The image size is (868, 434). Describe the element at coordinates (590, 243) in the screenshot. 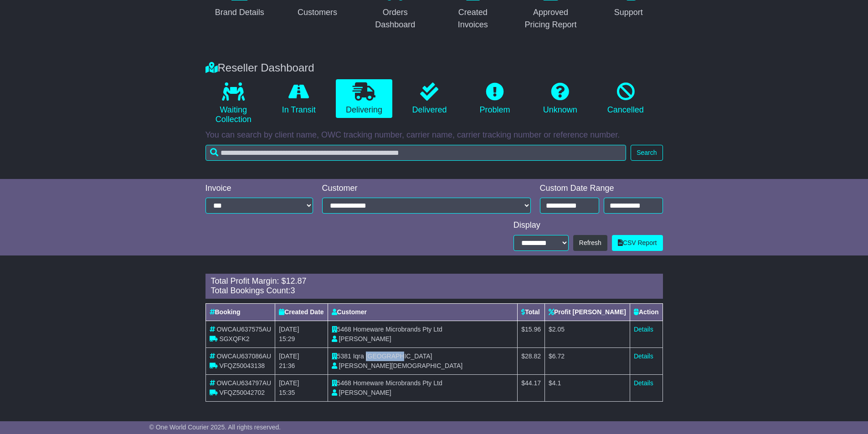

I see `button: Refresh` at that location.